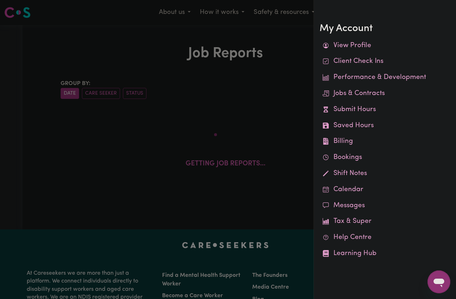 Image resolution: width=456 pixels, height=299 pixels. I want to click on a: Saved Hours, so click(385, 126).